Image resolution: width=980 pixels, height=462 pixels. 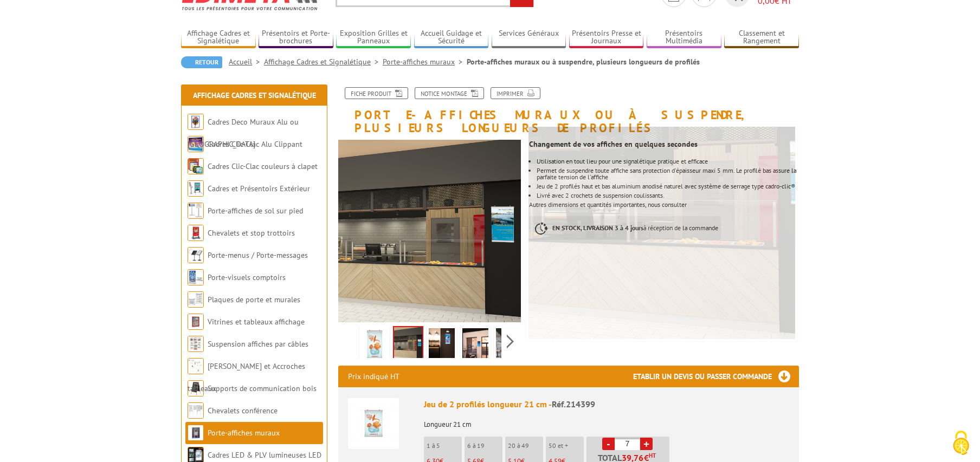 What do you see at coordinates (376, 93) in the screenshot?
I see `a: Fiche produit` at bounding box center [376, 93].